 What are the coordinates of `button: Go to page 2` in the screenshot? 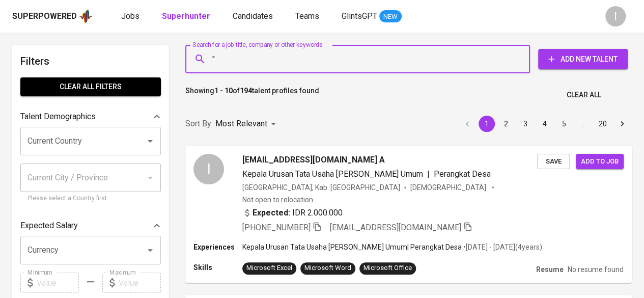 It's located at (506, 124).